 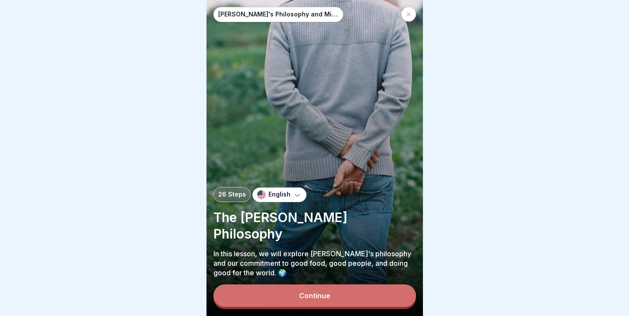 I want to click on p: 26 Steps, so click(x=232, y=194).